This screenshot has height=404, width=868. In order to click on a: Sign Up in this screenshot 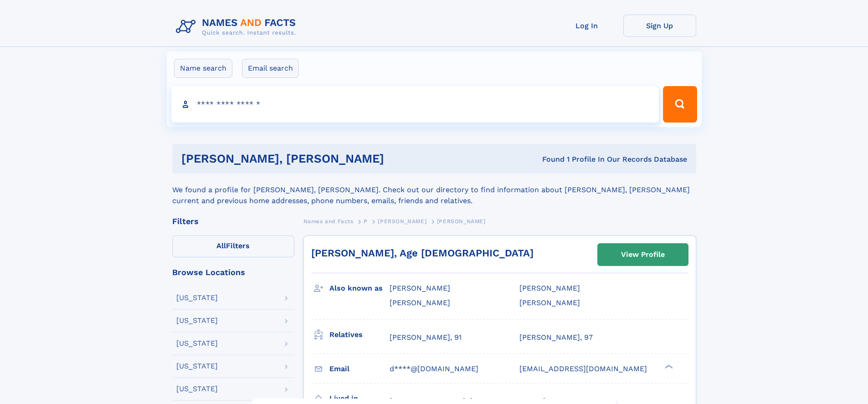, I will do `click(660, 25)`.